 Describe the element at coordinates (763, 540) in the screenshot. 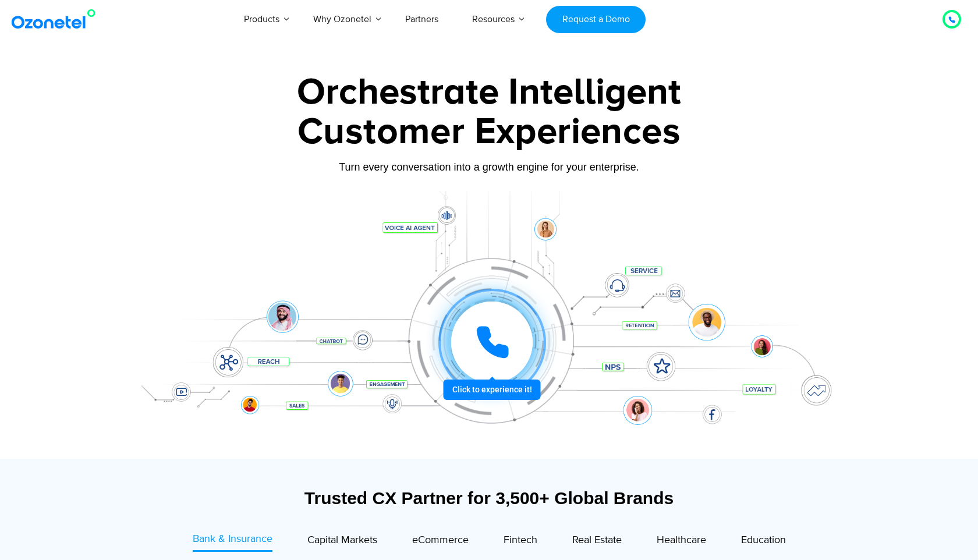

I see `span: Education` at that location.